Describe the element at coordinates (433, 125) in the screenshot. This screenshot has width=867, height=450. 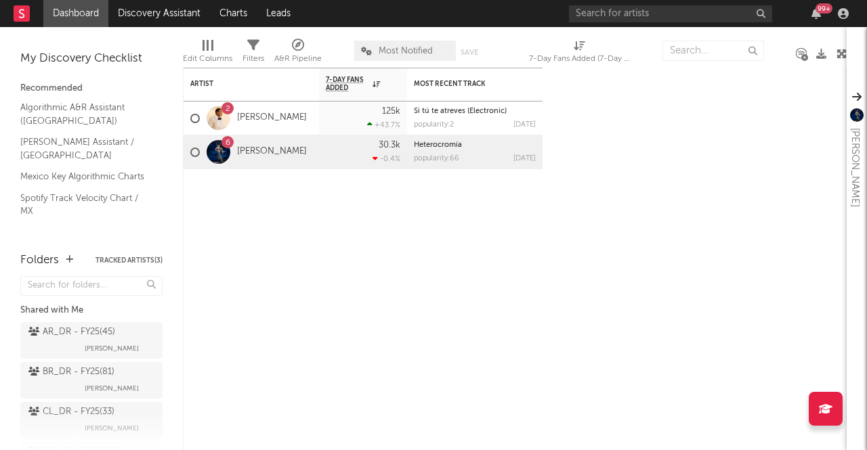
I see `div: popularity: 2` at that location.